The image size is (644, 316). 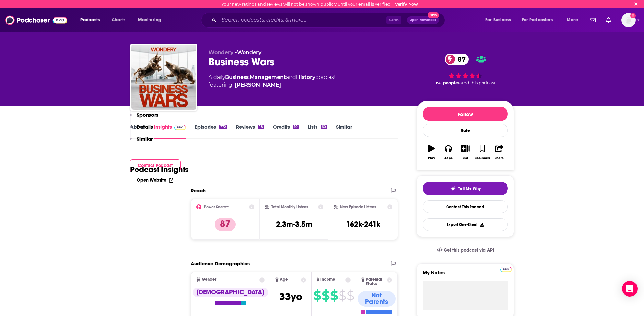 What do you see at coordinates (423, 20) in the screenshot?
I see `button: Open AdvancedNew` at bounding box center [423, 20].